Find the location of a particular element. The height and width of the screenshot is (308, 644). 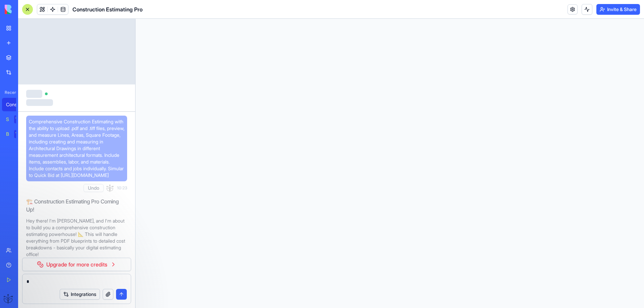

img: logo is located at coordinates (26, 10).